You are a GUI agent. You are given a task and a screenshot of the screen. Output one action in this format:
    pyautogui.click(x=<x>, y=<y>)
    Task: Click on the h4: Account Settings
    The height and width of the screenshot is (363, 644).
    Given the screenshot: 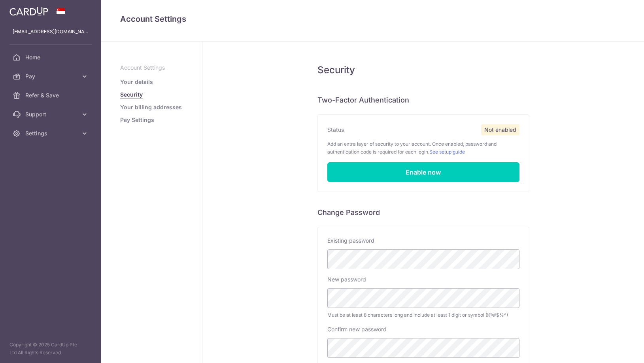 What is the action you would take?
    pyautogui.click(x=373, y=19)
    